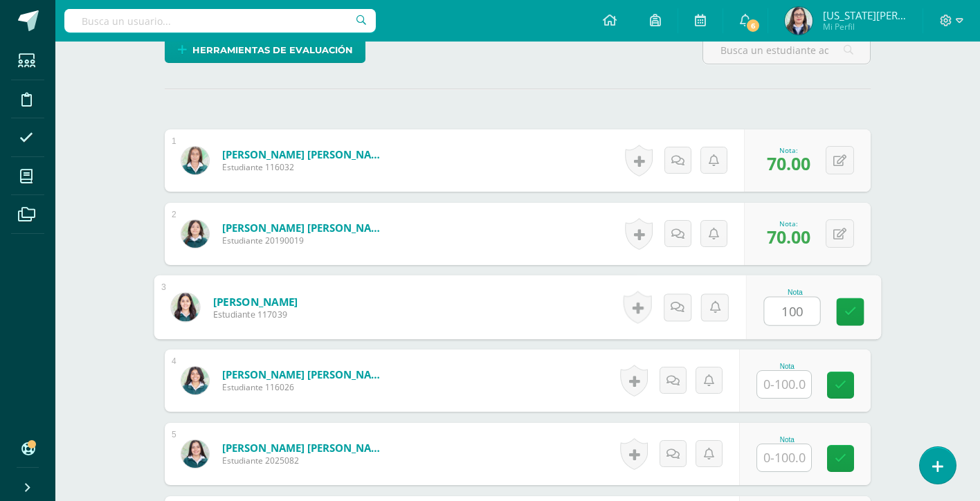 This screenshot has width=980, height=501. What do you see at coordinates (864, 26) in the screenshot?
I see `span: Mi Perfil` at bounding box center [864, 26].